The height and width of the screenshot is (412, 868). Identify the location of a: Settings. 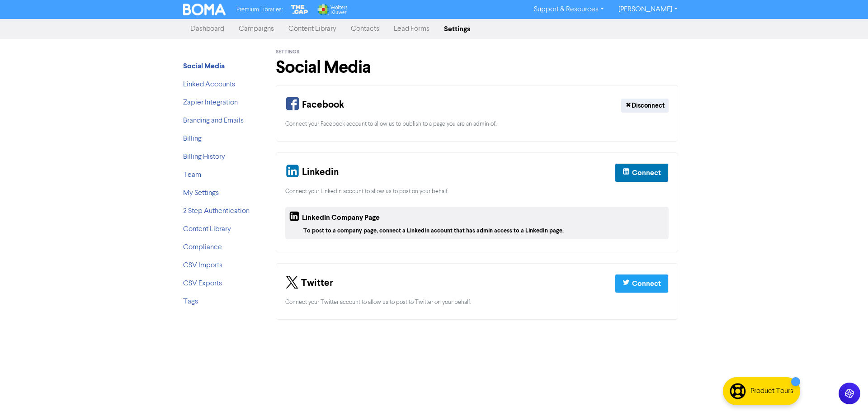
(457, 29).